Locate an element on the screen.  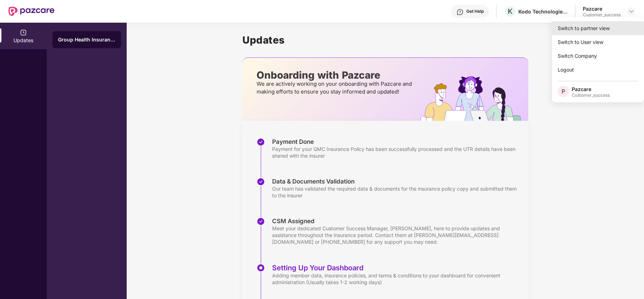
div: Kodo Technologies Pvt Ltd is located at coordinates (543, 11).